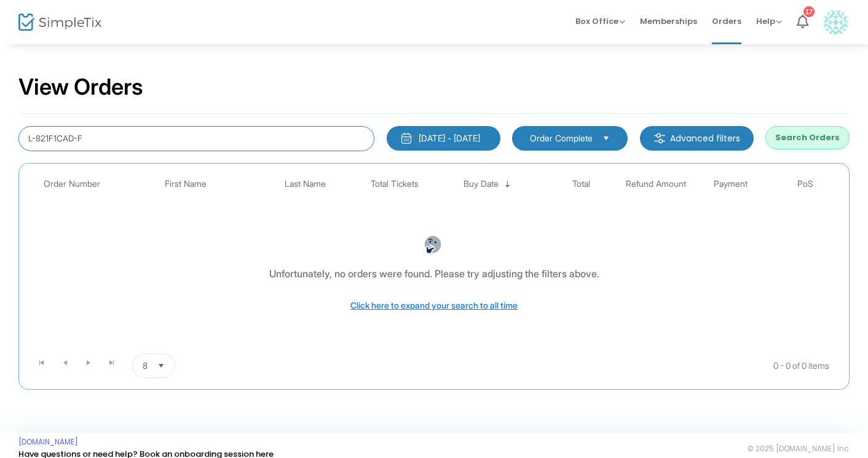  I want to click on span: Buy Date, so click(481, 184).